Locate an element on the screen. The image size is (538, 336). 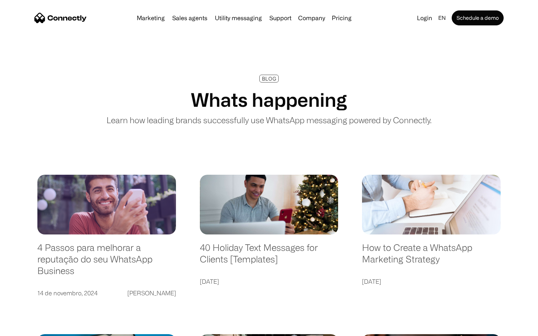
p: Learn how leading brands successfully use WhatsApp messaging powered by Connectly. is located at coordinates (269, 120).